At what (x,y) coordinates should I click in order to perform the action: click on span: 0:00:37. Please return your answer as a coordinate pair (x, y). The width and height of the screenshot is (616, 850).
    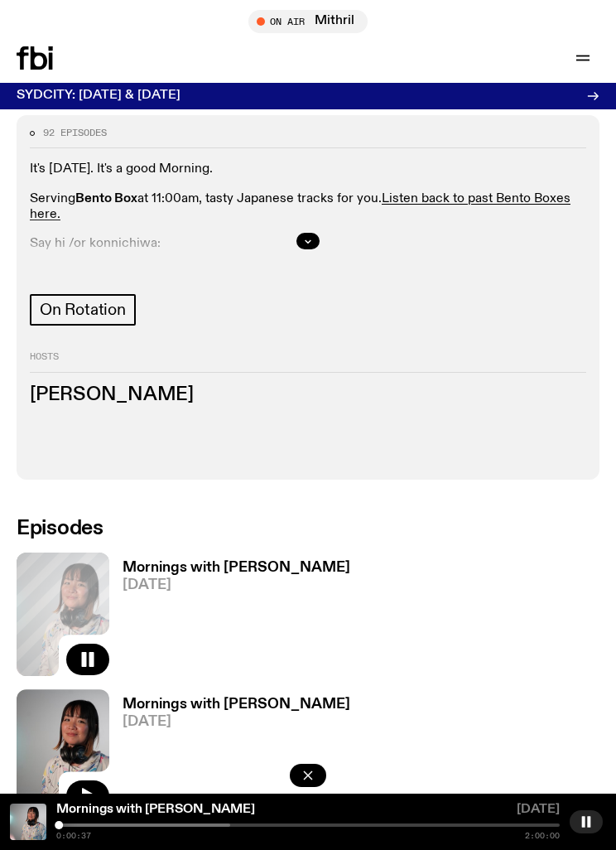
    Looking at the image, I should click on (74, 836).